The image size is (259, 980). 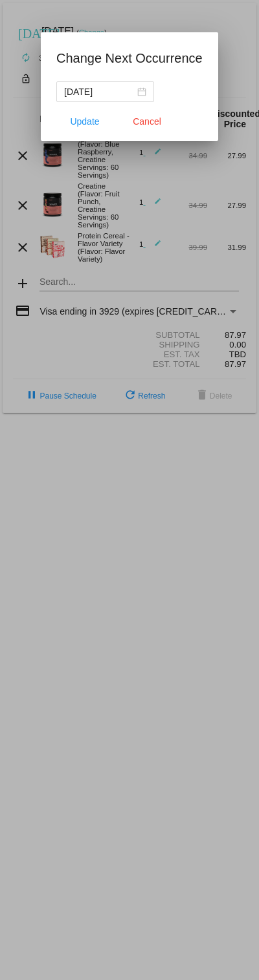 What do you see at coordinates (85, 121) in the screenshot?
I see `button: Update` at bounding box center [85, 121].